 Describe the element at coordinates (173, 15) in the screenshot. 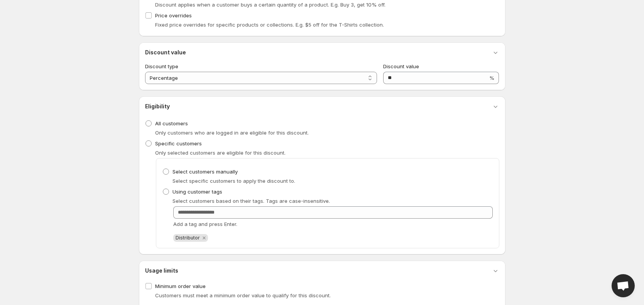

I see `span: Price overrides` at that location.